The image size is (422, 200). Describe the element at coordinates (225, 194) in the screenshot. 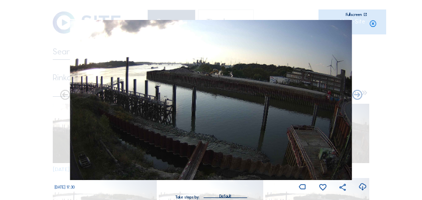

I see `div: Default` at that location.